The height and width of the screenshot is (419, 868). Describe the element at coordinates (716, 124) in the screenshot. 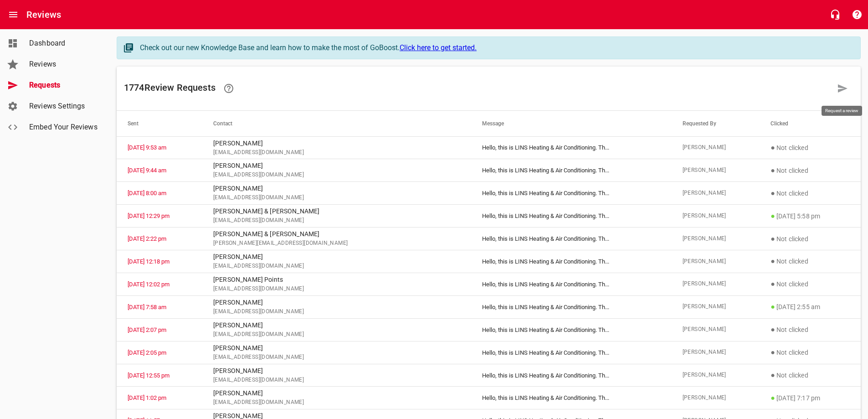

I see `th: Requested By` at that location.